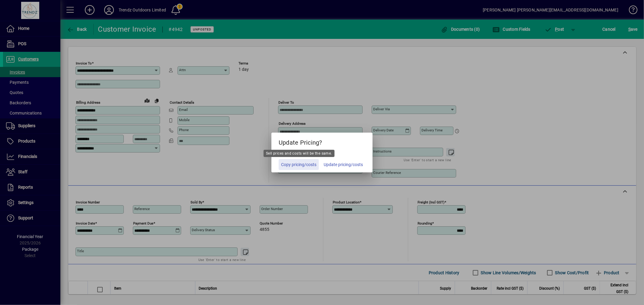 The image size is (644, 305). I want to click on button: Copy pricing/costs, so click(298, 164).